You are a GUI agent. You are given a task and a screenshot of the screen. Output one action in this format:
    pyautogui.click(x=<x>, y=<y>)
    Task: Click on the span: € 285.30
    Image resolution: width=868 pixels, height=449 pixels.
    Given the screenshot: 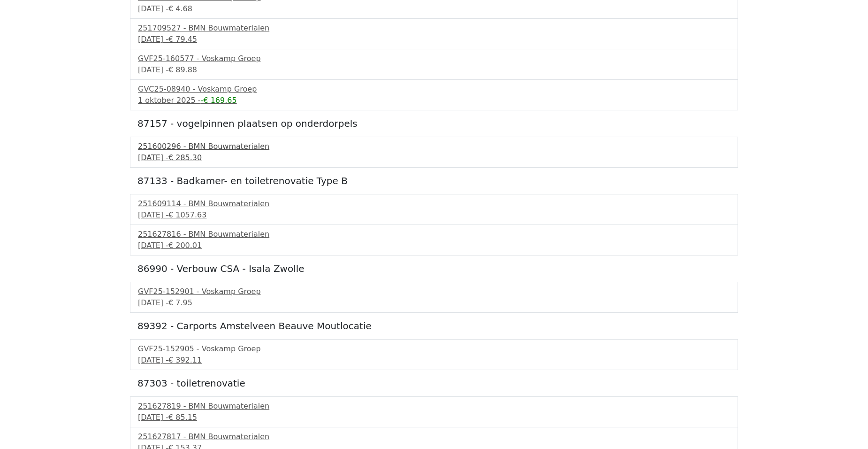 What is the action you would take?
    pyautogui.click(x=185, y=158)
    